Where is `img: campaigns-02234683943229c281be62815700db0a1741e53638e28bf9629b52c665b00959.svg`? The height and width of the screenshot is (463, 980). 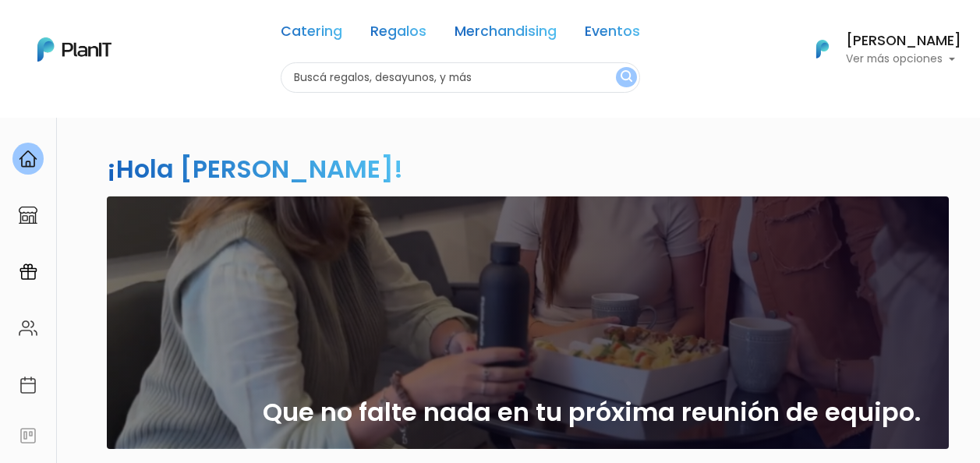 img: campaigns-02234683943229c281be62815700db0a1741e53638e28bf9629b52c665b00959.svg is located at coordinates (28, 272).